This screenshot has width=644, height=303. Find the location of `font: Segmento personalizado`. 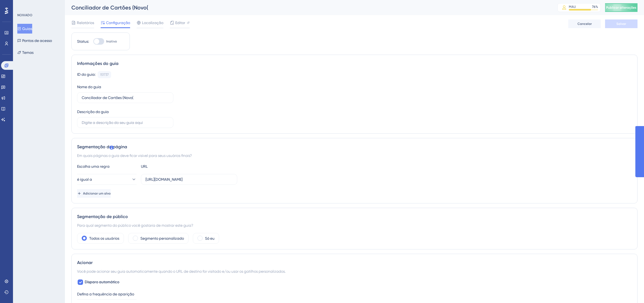

font: Segmento personalizado is located at coordinates (162, 238).